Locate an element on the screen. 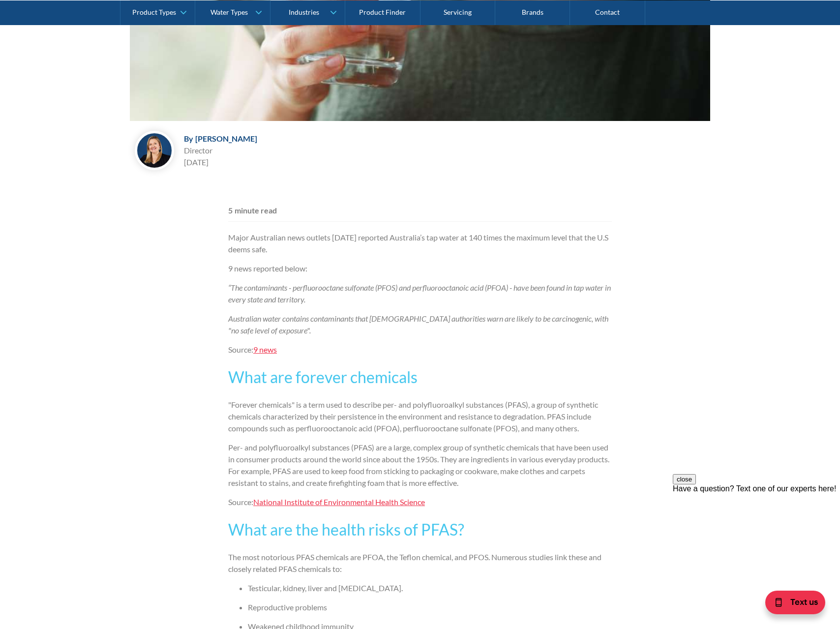  a: National Institute of Environmental Health Science is located at coordinates (339, 501).